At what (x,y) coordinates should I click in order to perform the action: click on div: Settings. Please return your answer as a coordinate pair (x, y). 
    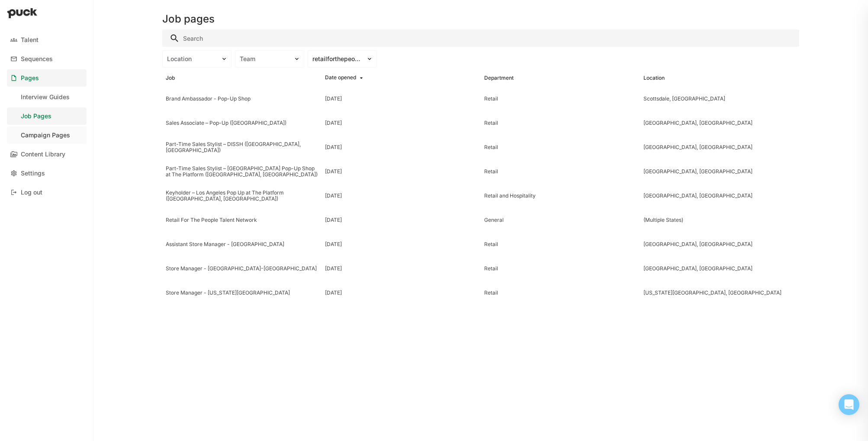
    Looking at the image, I should click on (33, 173).